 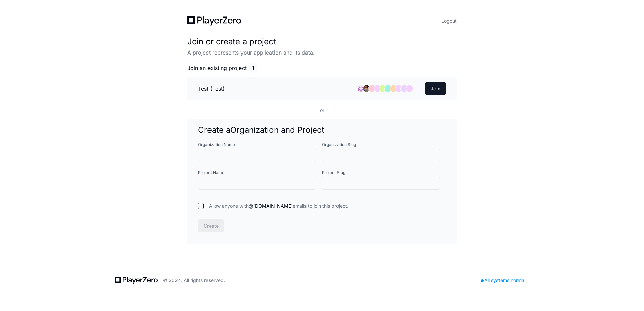 I want to click on label: Organization Slug, so click(x=384, y=145).